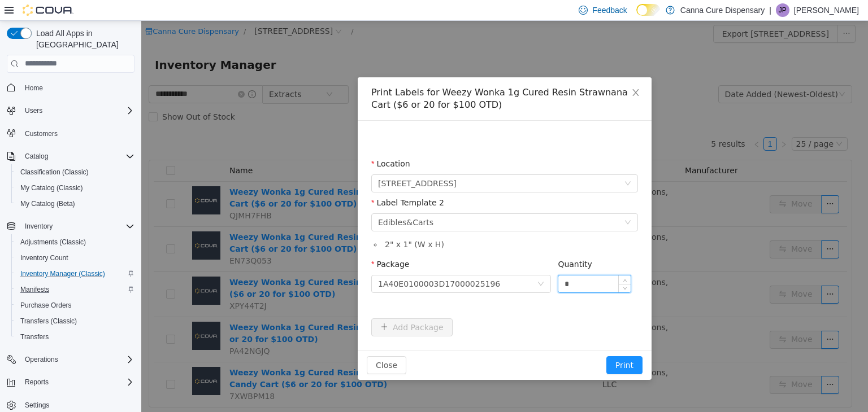  Describe the element at coordinates (609, 11) in the screenshot. I see `span: Feedback` at that location.